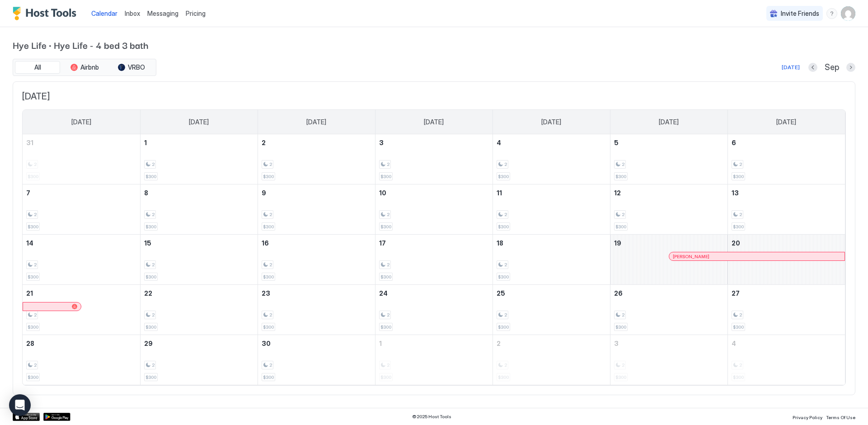 The image size is (868, 425). I want to click on a: September 11, 2025, so click(552, 192).